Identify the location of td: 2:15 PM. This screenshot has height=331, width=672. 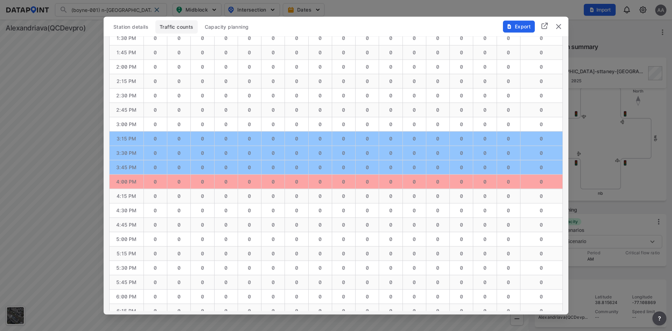
(127, 81).